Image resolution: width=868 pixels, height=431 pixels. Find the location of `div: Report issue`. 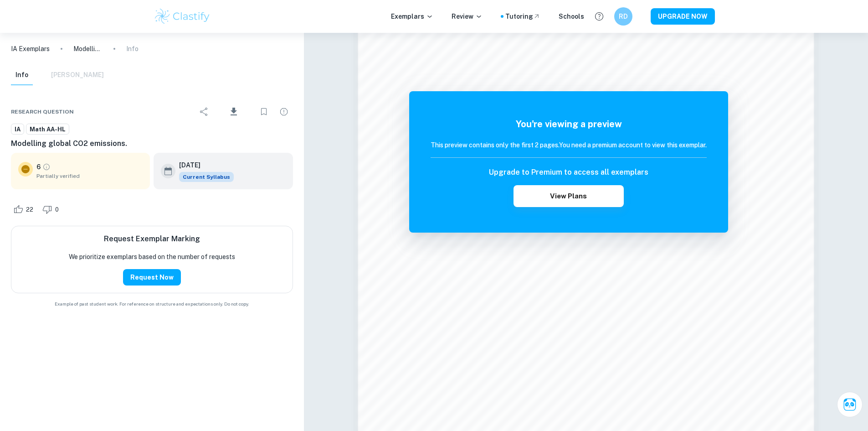

div: Report issue is located at coordinates (284, 112).